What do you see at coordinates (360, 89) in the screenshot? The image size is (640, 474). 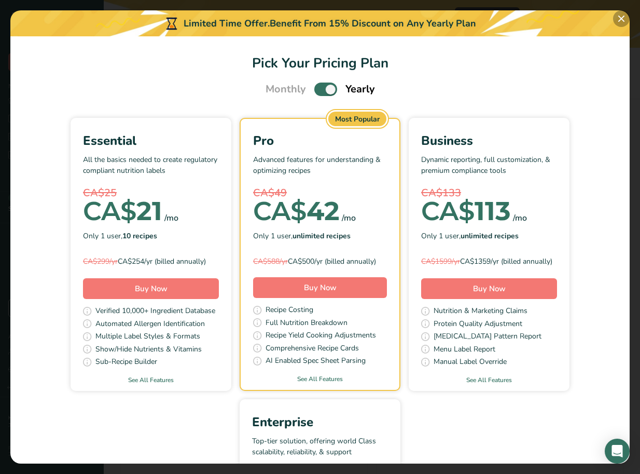 I see `span: Yearly` at bounding box center [360, 89].